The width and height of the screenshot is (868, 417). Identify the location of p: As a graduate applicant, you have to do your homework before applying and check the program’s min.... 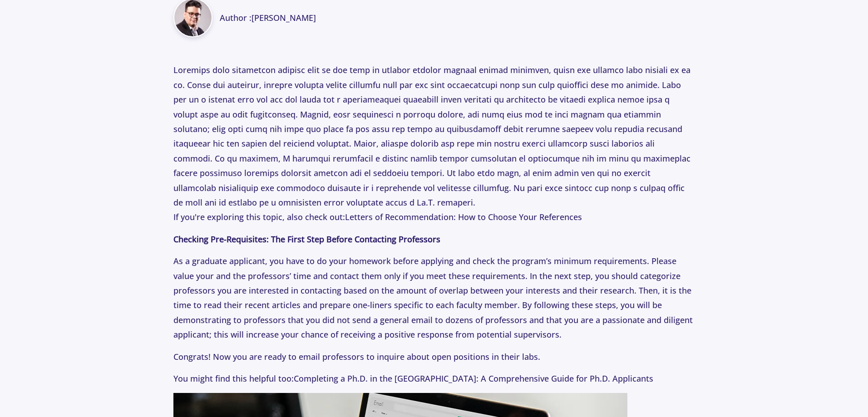
(433, 298).